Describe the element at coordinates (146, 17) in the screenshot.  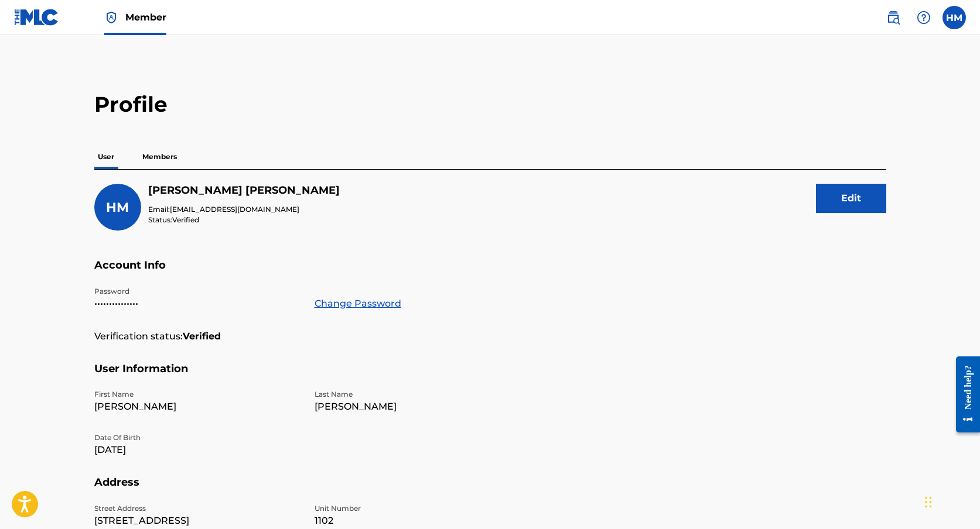
I see `span: Member` at that location.